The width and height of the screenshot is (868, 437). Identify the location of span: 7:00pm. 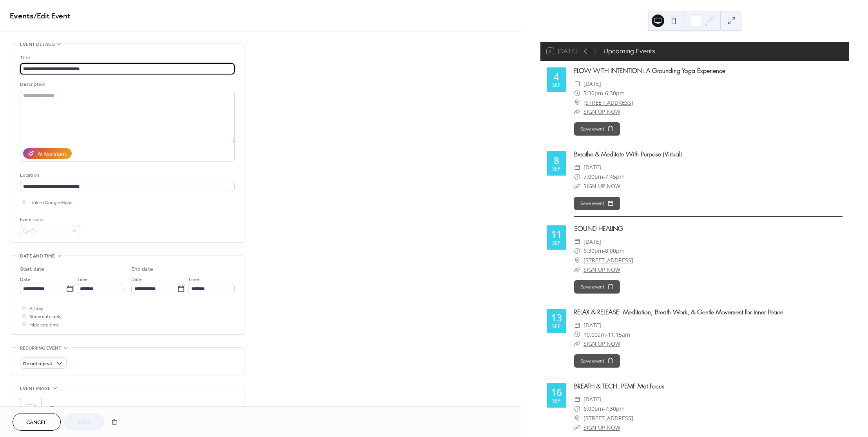
(593, 177).